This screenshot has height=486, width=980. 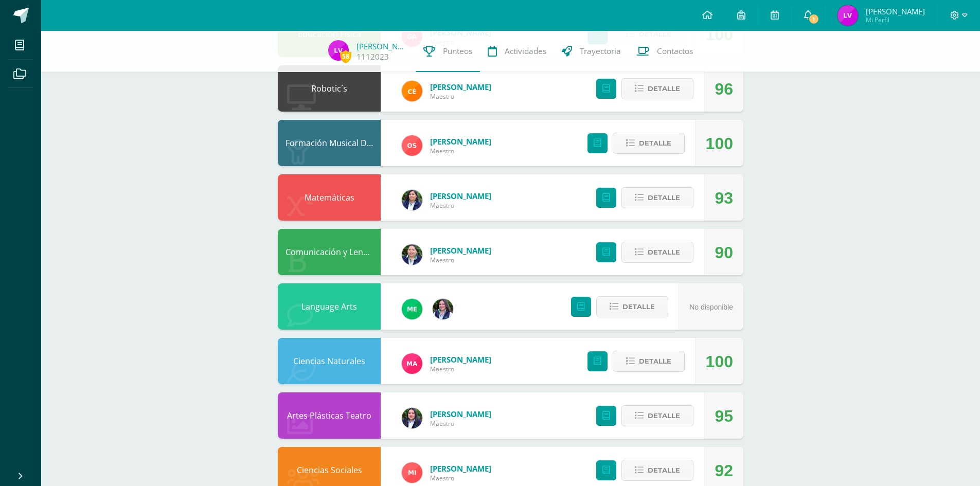 What do you see at coordinates (412, 146) in the screenshot?
I see `img: 5d1b5d840bccccd173cb0b83f6027e73.png` at bounding box center [412, 146].